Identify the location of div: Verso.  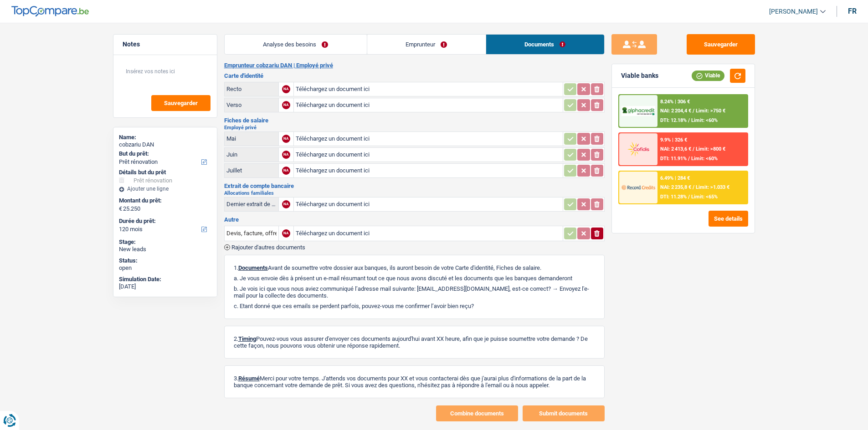
(252, 105).